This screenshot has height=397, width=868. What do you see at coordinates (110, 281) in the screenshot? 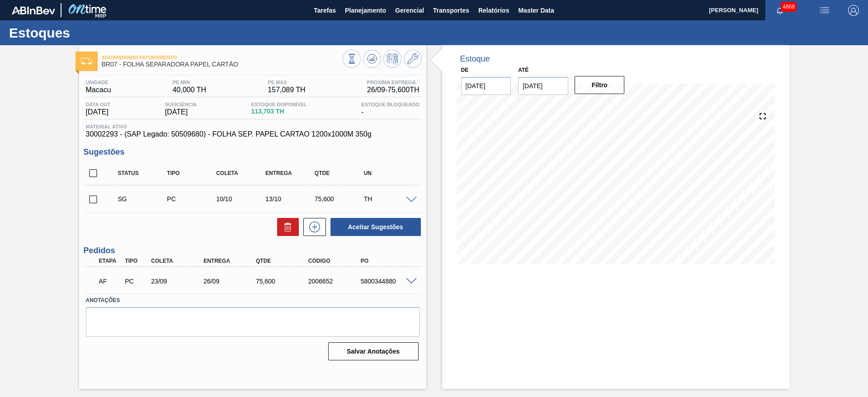
I see `p: AF` at bounding box center [110, 281].